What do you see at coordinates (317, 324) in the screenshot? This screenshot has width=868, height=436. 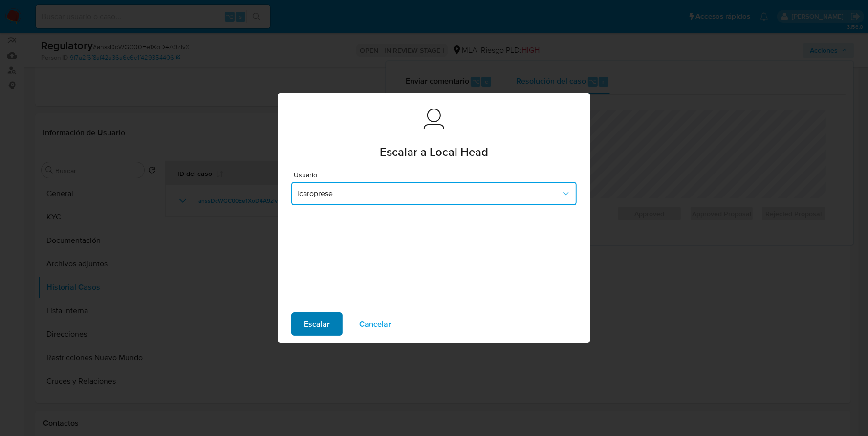 I see `span: Escalar` at bounding box center [317, 324].